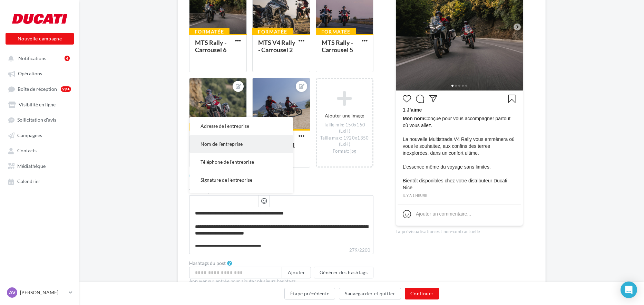  I want to click on span: Contacts, so click(27, 151).